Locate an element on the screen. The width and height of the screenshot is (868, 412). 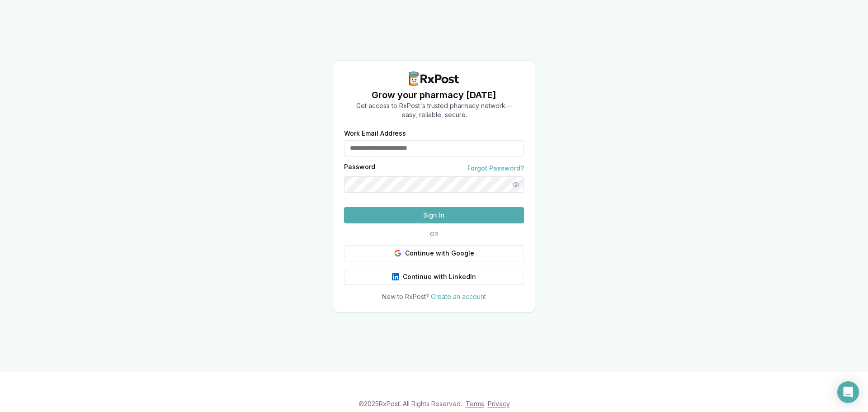
button: Continue with LinkedIn is located at coordinates (434, 277).